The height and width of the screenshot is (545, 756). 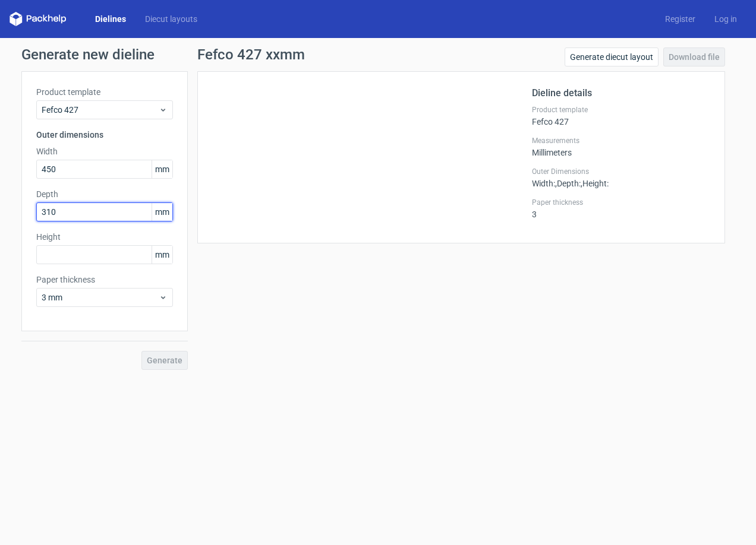 What do you see at coordinates (104, 195) in the screenshot?
I see `label: Depth` at bounding box center [104, 195].